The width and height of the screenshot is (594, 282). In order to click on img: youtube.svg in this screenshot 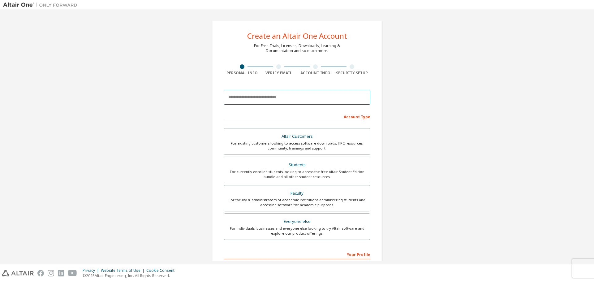, I will do `click(72, 273)`.